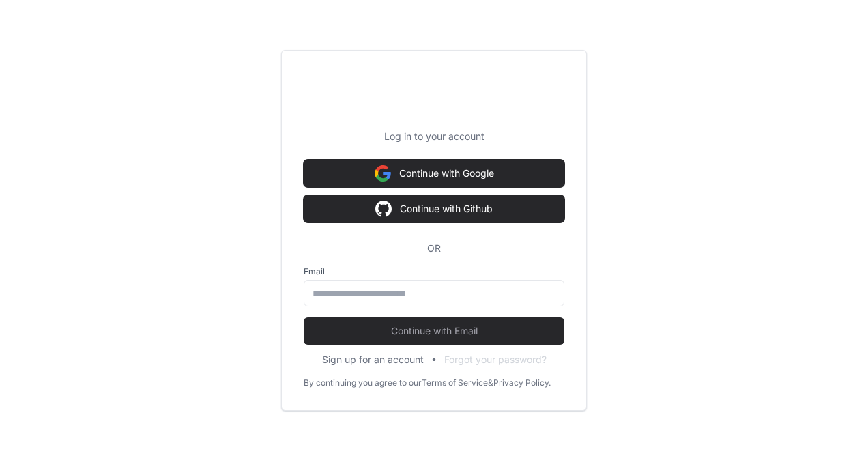 This screenshot has width=868, height=460. Describe the element at coordinates (496, 360) in the screenshot. I see `button: Forgot your password?` at that location.